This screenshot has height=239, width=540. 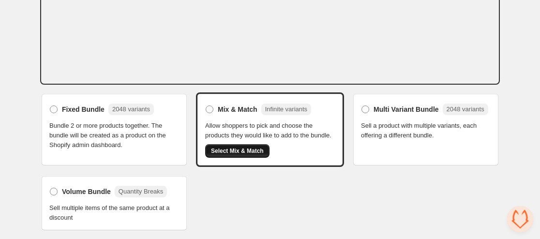 What do you see at coordinates (286, 109) in the screenshot?
I see `span: Infinite variants` at bounding box center [286, 109].